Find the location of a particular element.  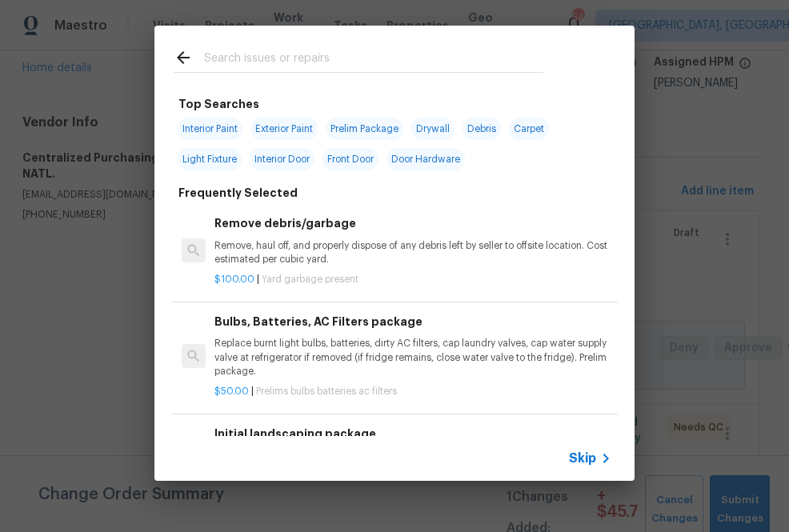

h6: Frequently Selected is located at coordinates (238, 193).